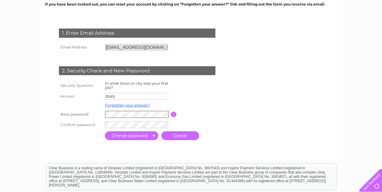 The image size is (382, 192). What do you see at coordinates (180, 135) in the screenshot?
I see `a: Cancel` at bounding box center [180, 135].